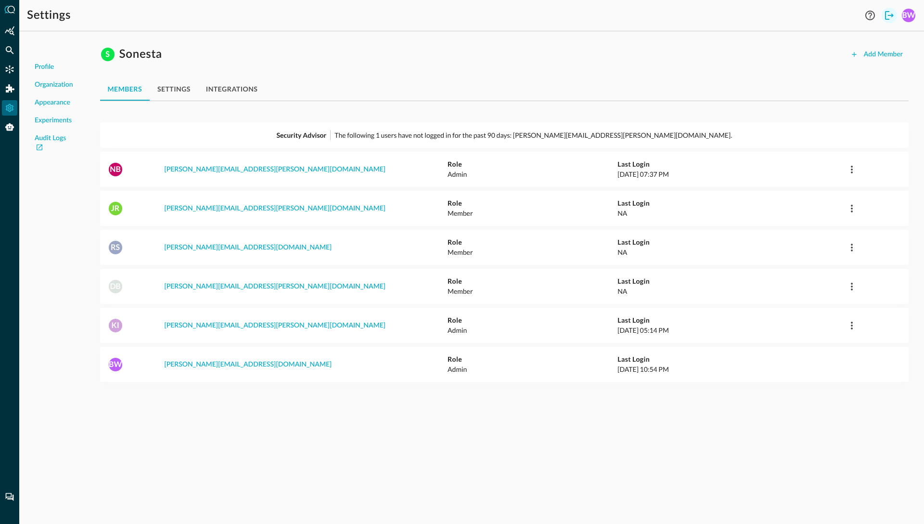 The height and width of the screenshot is (524, 924). What do you see at coordinates (115, 325) in the screenshot?
I see `div: KI` at bounding box center [115, 325].